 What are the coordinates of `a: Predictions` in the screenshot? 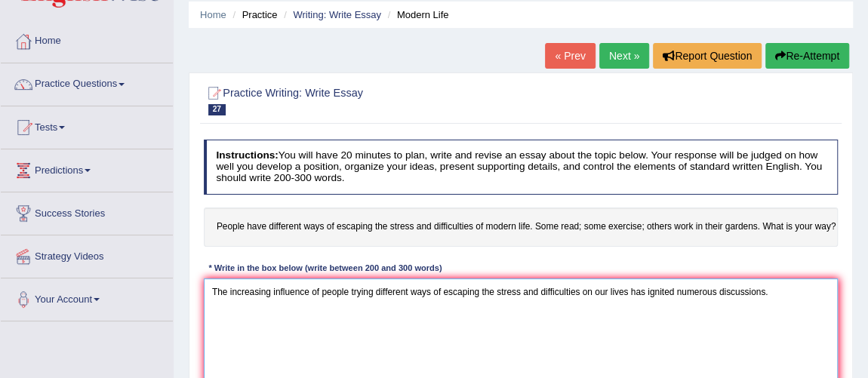 It's located at (86, 168).